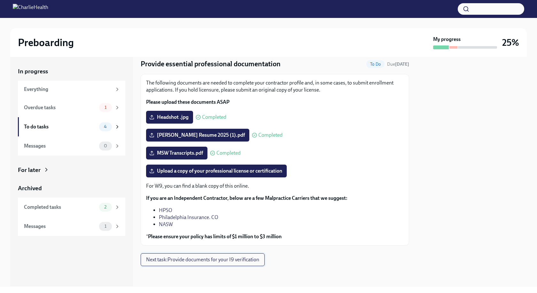 The image size is (537, 293). What do you see at coordinates (447, 39) in the screenshot?
I see `strong: My progress` at bounding box center [447, 39].